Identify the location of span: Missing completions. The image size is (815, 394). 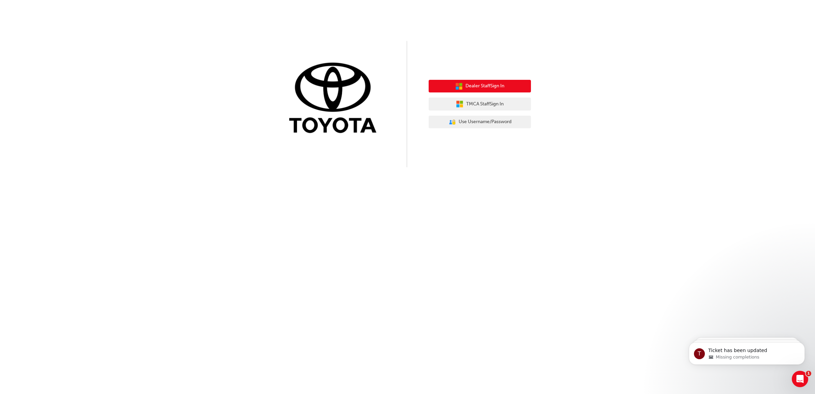
(59, 29).